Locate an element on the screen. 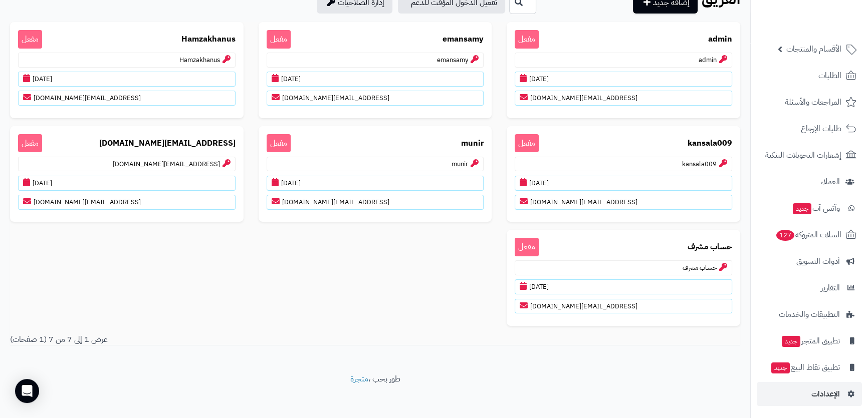 The width and height of the screenshot is (868, 418). p: munir is located at coordinates (375, 164).